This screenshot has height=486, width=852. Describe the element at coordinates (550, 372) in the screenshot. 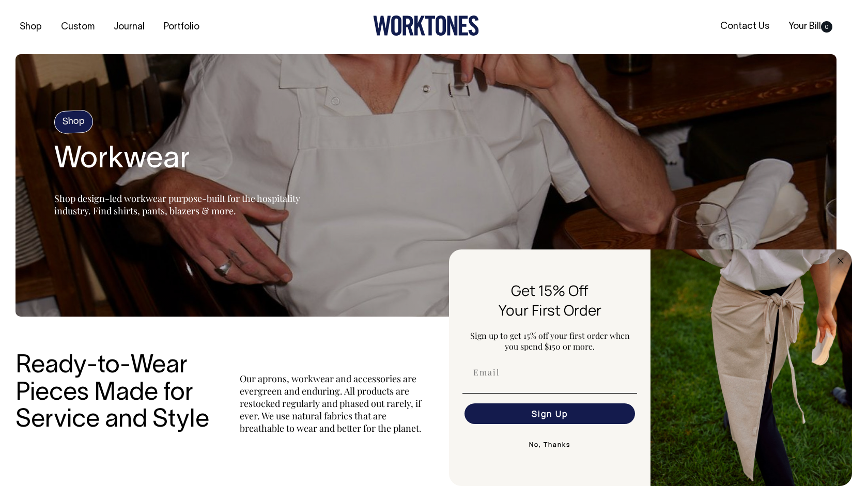

I see `input: Email` at that location.